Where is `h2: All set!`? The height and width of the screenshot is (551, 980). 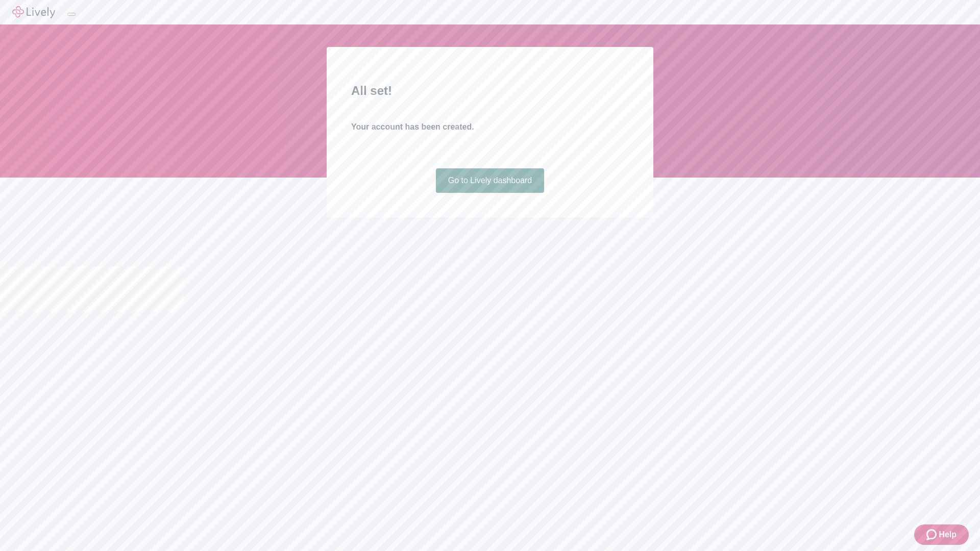
h2: All set! is located at coordinates (490, 91).